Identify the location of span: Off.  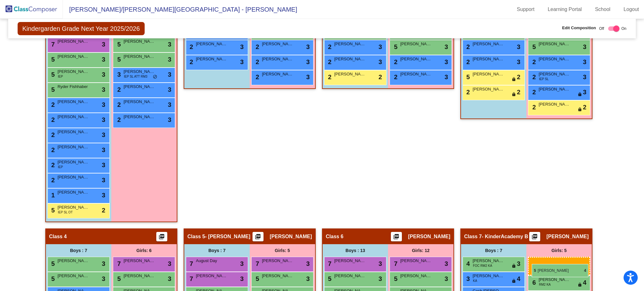
(602, 29).